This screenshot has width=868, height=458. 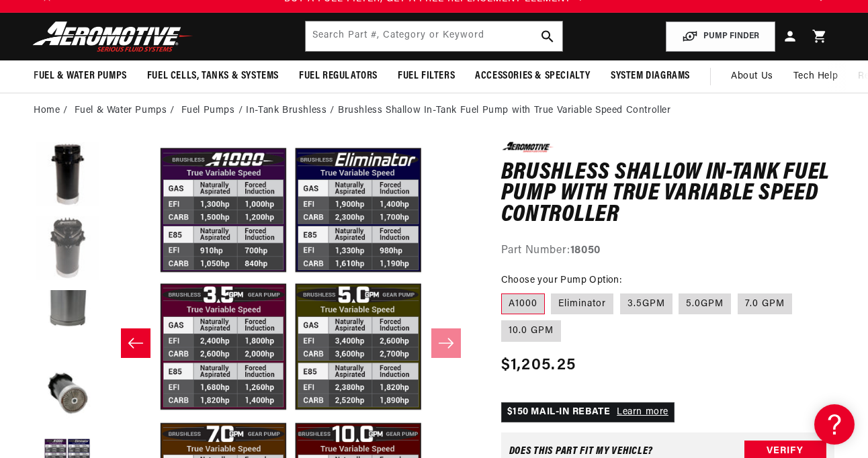 What do you see at coordinates (113, 36) in the screenshot?
I see `img: Aeromotive` at bounding box center [113, 36].